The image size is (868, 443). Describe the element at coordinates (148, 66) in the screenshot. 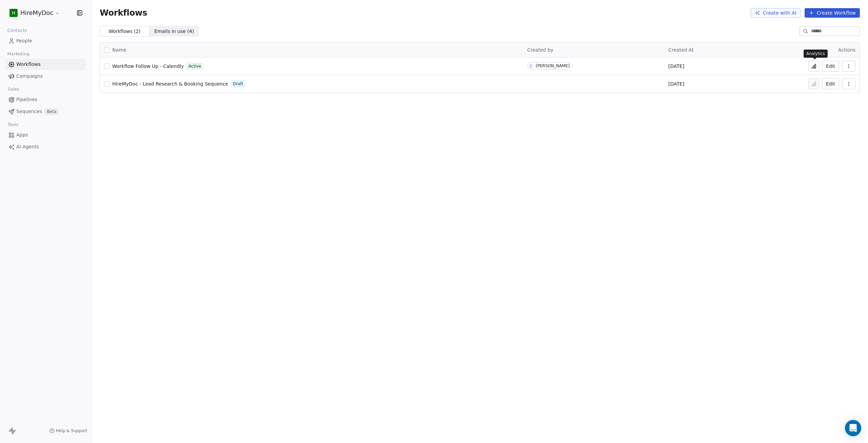

I see `a: Workflow Follow Up - Calendly` at that location.